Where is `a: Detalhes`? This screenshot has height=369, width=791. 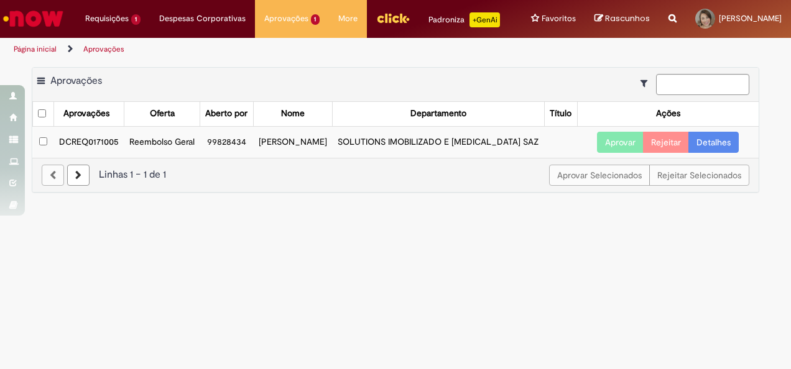
a: Detalhes is located at coordinates (713, 142).